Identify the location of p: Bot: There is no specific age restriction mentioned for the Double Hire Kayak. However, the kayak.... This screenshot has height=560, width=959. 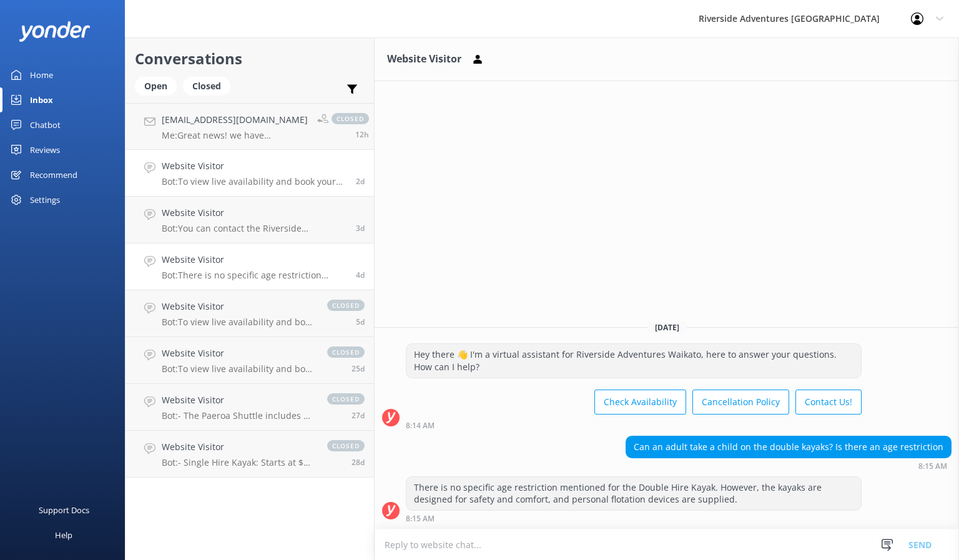
(254, 275).